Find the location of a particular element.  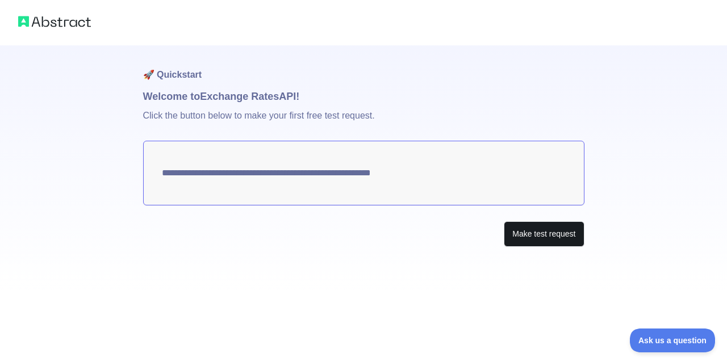

h1: 🚀 Quickstart is located at coordinates (363, 67).